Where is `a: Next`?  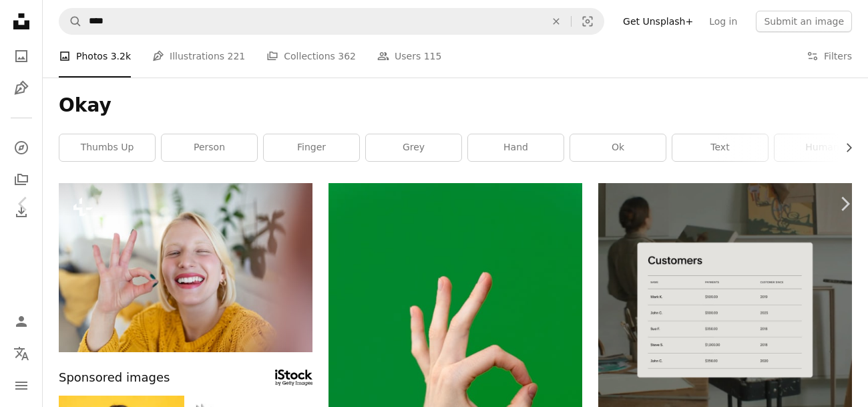
a: Next is located at coordinates (845, 204).